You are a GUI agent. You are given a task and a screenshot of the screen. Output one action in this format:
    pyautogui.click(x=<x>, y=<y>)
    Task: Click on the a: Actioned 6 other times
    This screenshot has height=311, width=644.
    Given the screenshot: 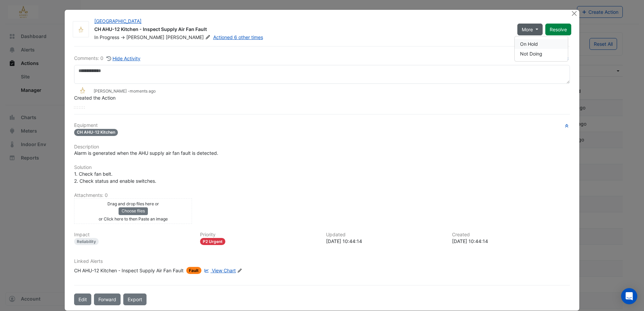 What is the action you would take?
    pyautogui.click(x=238, y=37)
    